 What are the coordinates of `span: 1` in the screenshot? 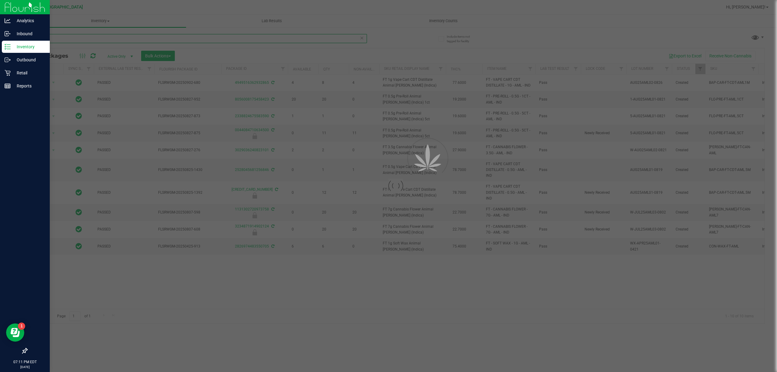 It's located at (4, 3).